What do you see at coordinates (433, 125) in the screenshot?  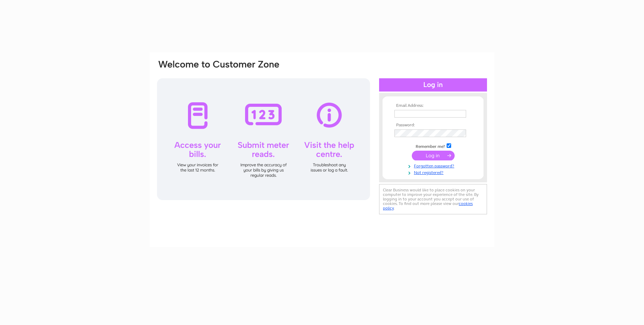 I see `th: Password:` at bounding box center [433, 125].